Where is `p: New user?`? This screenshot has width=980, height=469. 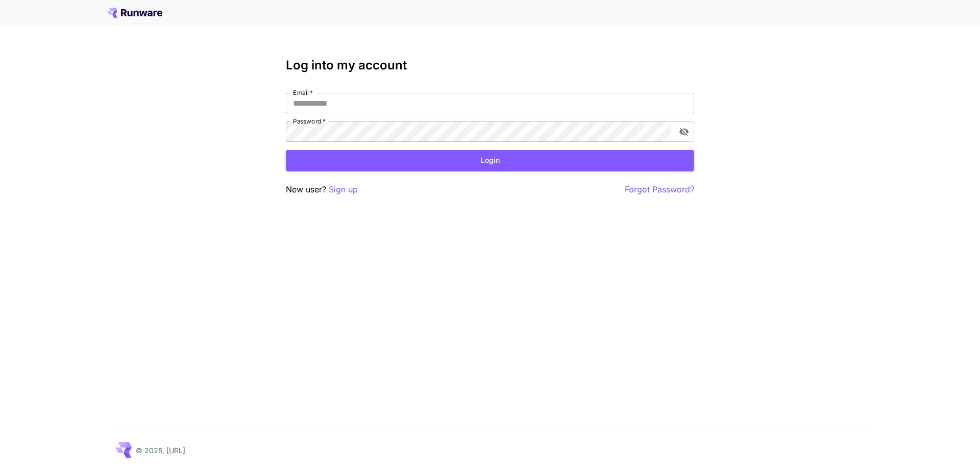 p: New user? is located at coordinates (322, 189).